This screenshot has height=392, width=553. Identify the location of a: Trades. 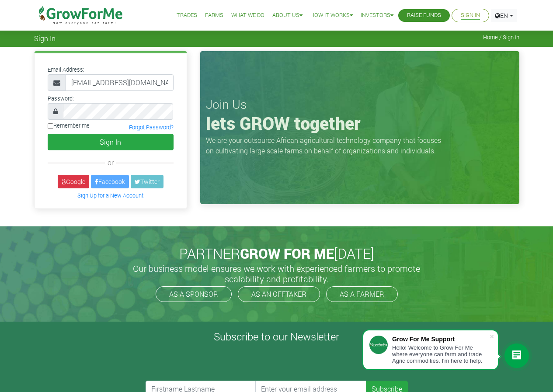
(187, 15).